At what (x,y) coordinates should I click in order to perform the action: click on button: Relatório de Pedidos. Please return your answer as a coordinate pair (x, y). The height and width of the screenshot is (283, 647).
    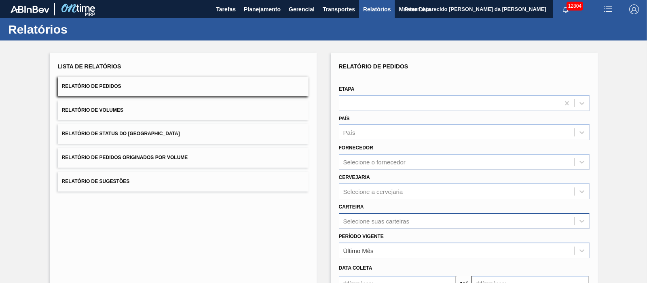
    Looking at the image, I should click on (183, 86).